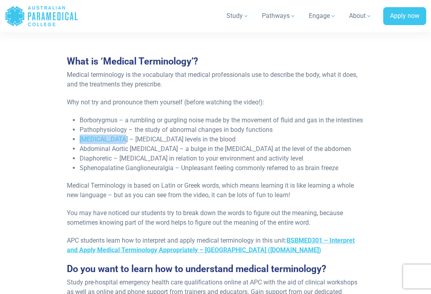  Describe the element at coordinates (215, 80) in the screenshot. I see `p: Medical terminology is the vocabulary that medical professionals use to describe the body, what i...` at that location.